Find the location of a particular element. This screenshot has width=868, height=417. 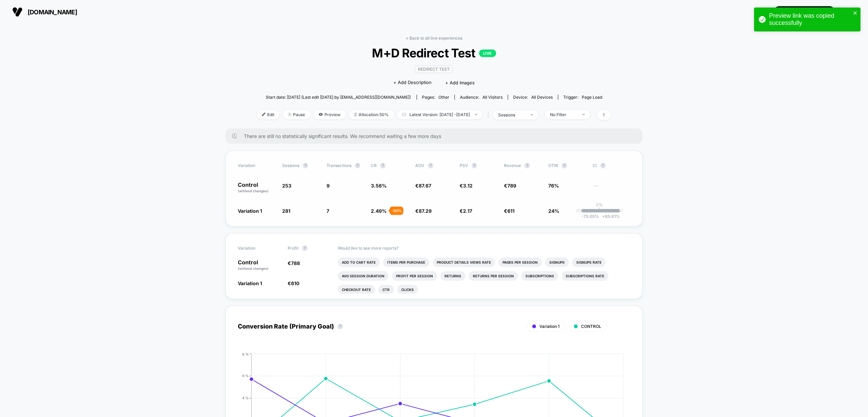

li: Ctr is located at coordinates (386, 290).